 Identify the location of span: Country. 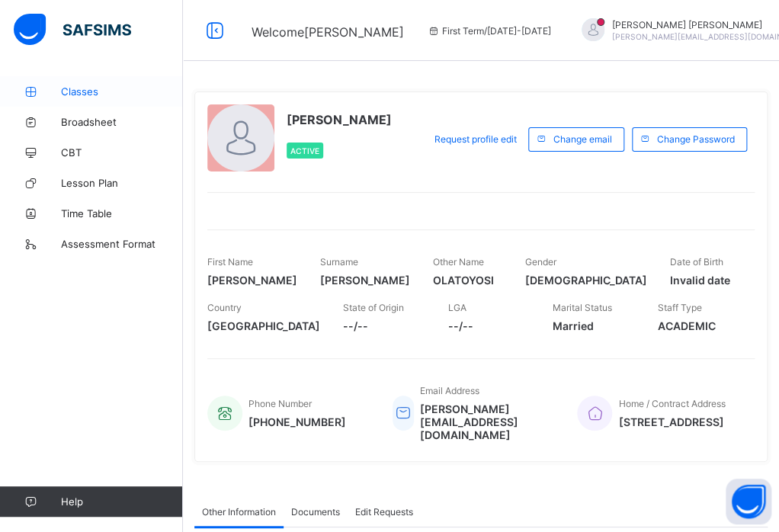
(224, 308).